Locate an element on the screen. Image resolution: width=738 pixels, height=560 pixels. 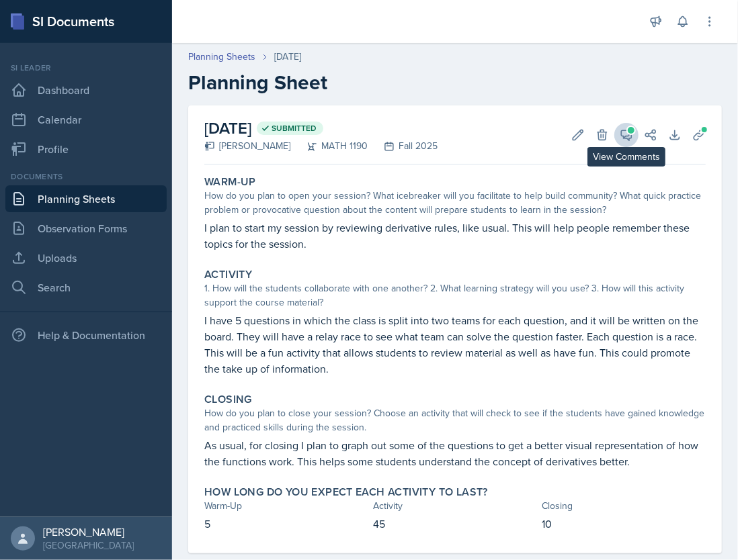
a: Calendar is located at coordinates (86, 120).